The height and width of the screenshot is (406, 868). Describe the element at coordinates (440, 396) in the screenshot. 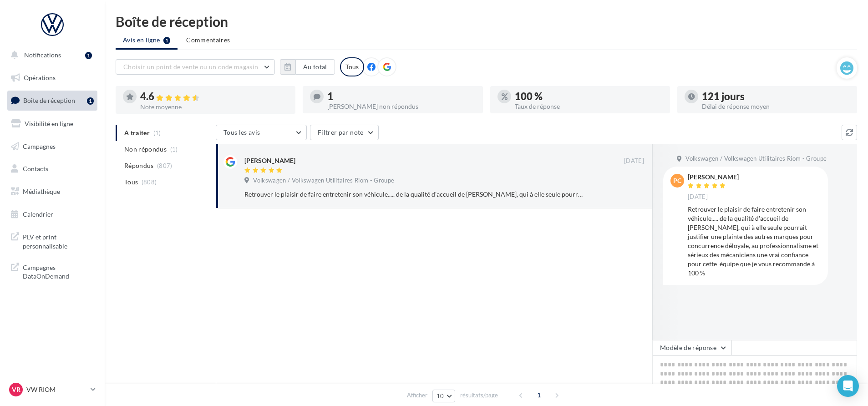

I see `span: 10` at that location.